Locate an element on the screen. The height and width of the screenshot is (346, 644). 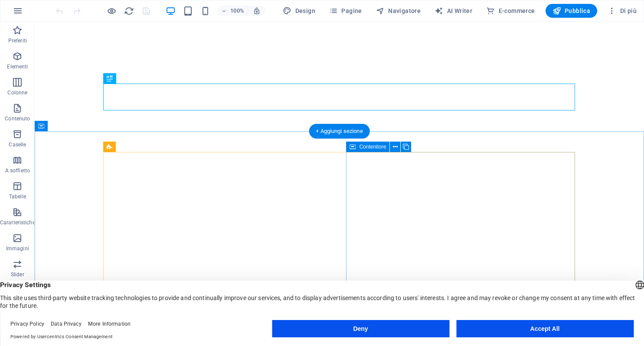
span: E-commerce is located at coordinates (510, 11).